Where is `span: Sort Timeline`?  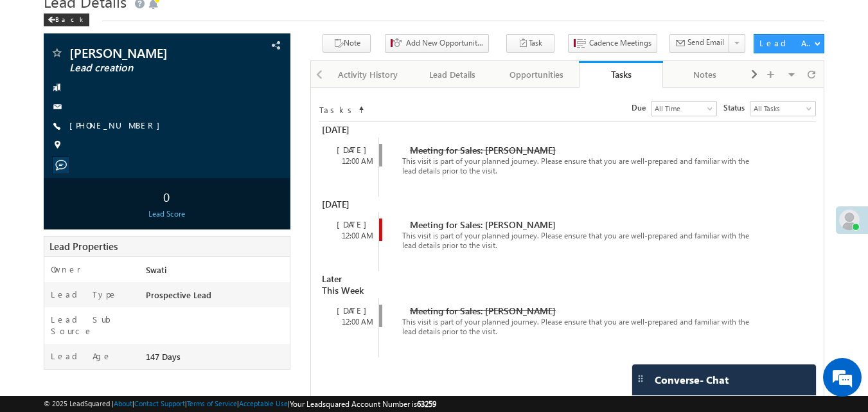 span: Sort Timeline is located at coordinates (361, 107).